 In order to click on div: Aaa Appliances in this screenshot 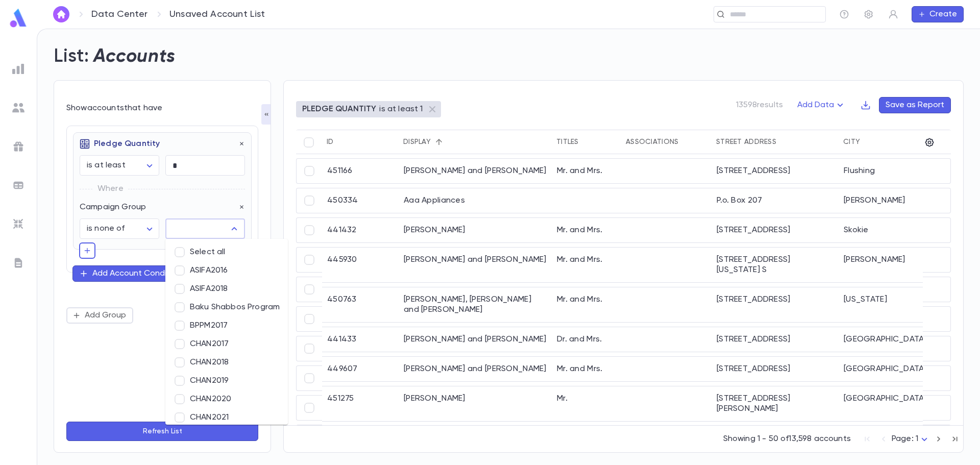, I will do `click(475, 201)`.